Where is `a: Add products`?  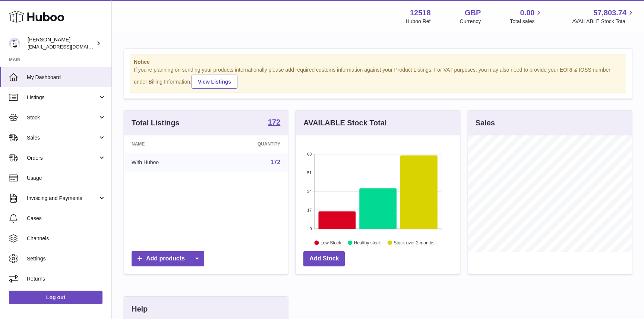 a: Add products is located at coordinates (168, 259).